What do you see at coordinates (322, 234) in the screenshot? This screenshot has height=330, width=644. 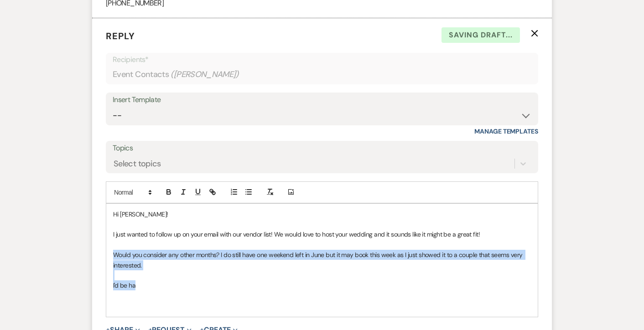 I see `p: I just wanted to follow up on your email with our vendor list! We would love to host your wedding...` at bounding box center [322, 234].